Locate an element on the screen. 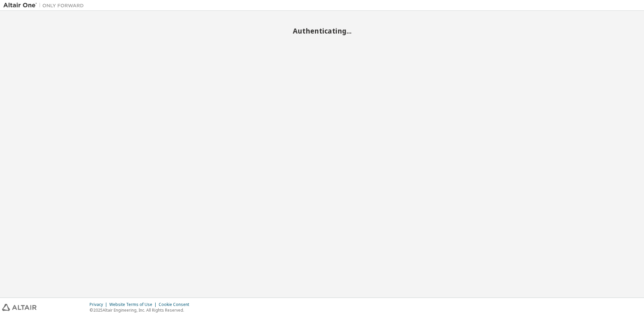 This screenshot has width=644, height=317. div: Cookie Consent is located at coordinates (176, 304).